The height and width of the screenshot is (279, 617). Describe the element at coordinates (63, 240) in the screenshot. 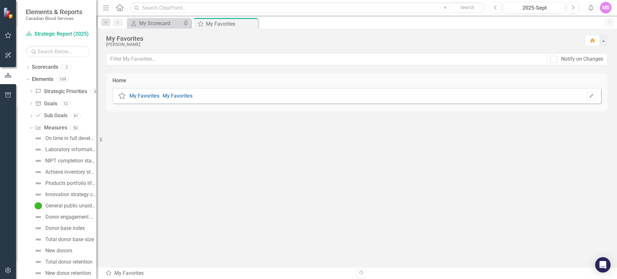

I see `a: Total donor base size` at that location.